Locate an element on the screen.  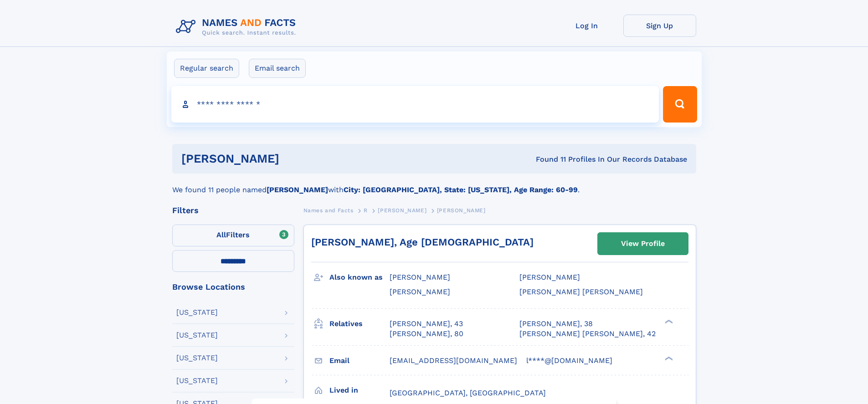
input: search input is located at coordinates (415, 104).